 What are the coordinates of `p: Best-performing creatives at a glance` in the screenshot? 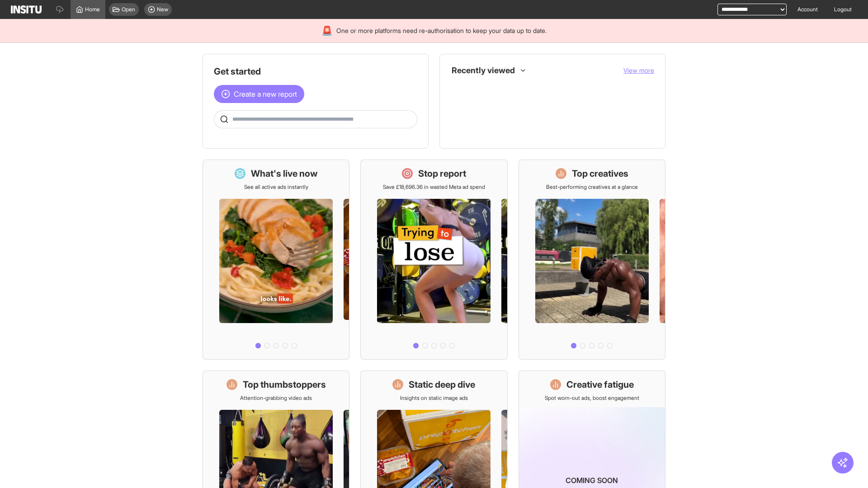 It's located at (592, 187).